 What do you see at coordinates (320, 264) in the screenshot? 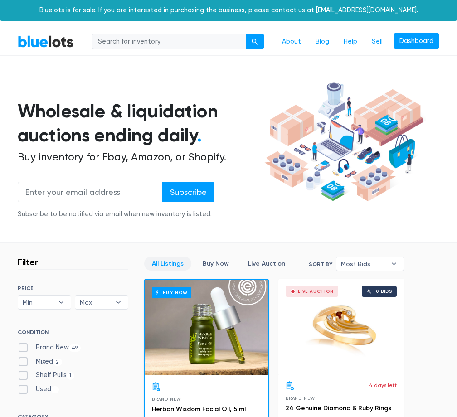
I see `label: Sort By` at bounding box center [320, 264].